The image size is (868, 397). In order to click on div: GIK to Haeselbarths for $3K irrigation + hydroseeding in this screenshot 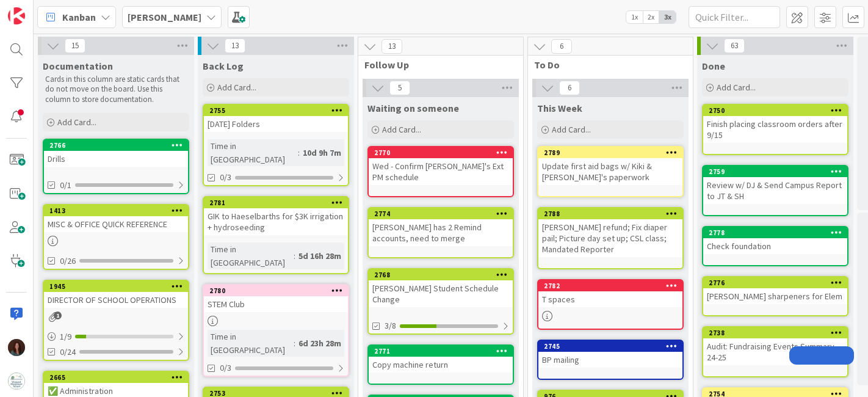, I will do `click(276, 221)`.